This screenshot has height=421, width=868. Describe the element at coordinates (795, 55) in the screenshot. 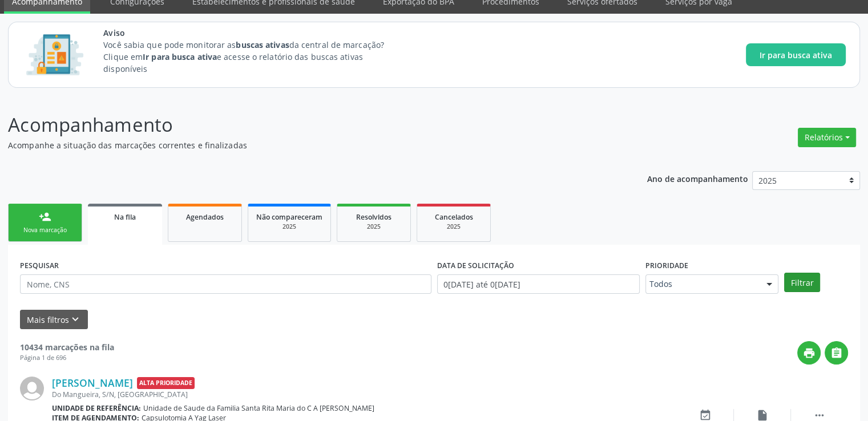

I see `button: Ir para busca ativa` at that location.